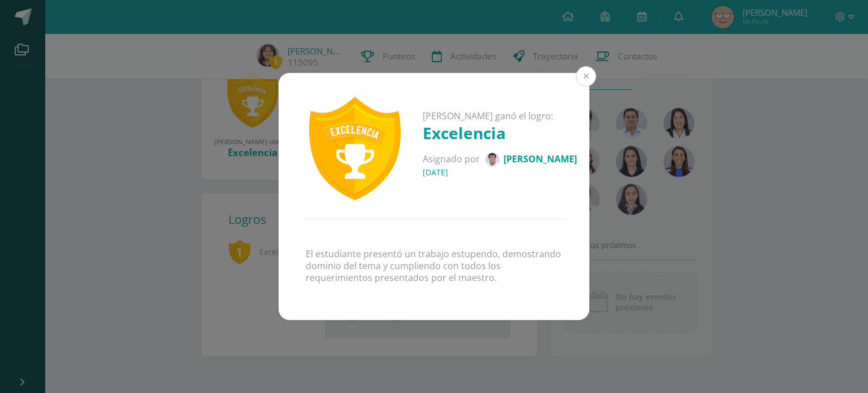  Describe the element at coordinates (500, 160) in the screenshot. I see `p: Asignado por` at that location.